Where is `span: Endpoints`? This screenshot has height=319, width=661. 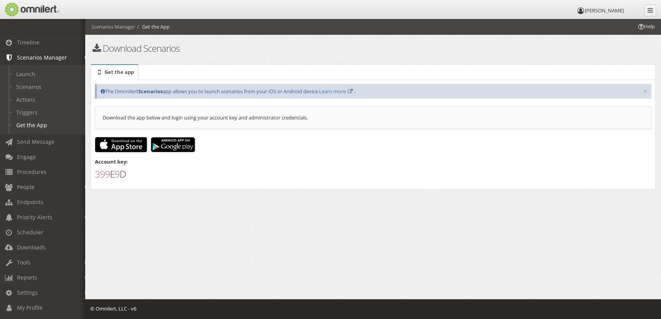 span: Endpoints is located at coordinates (30, 202).